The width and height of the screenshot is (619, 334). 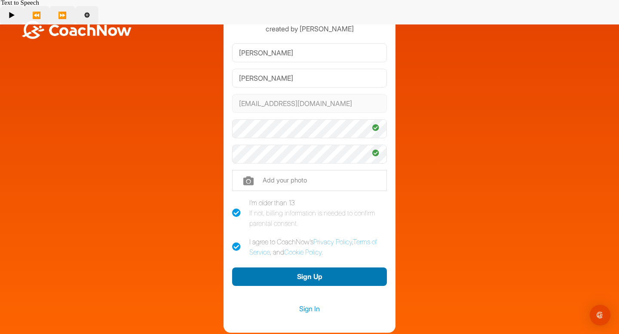 What do you see at coordinates (310, 104) in the screenshot?
I see `input: Email` at bounding box center [310, 104].